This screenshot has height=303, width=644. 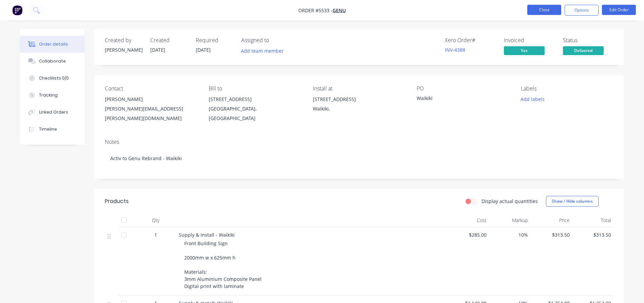 What do you see at coordinates (52, 61) in the screenshot?
I see `button: Collaborate` at bounding box center [52, 61].